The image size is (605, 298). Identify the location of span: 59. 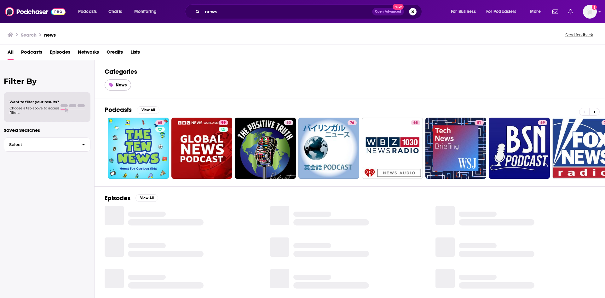
(543, 123).